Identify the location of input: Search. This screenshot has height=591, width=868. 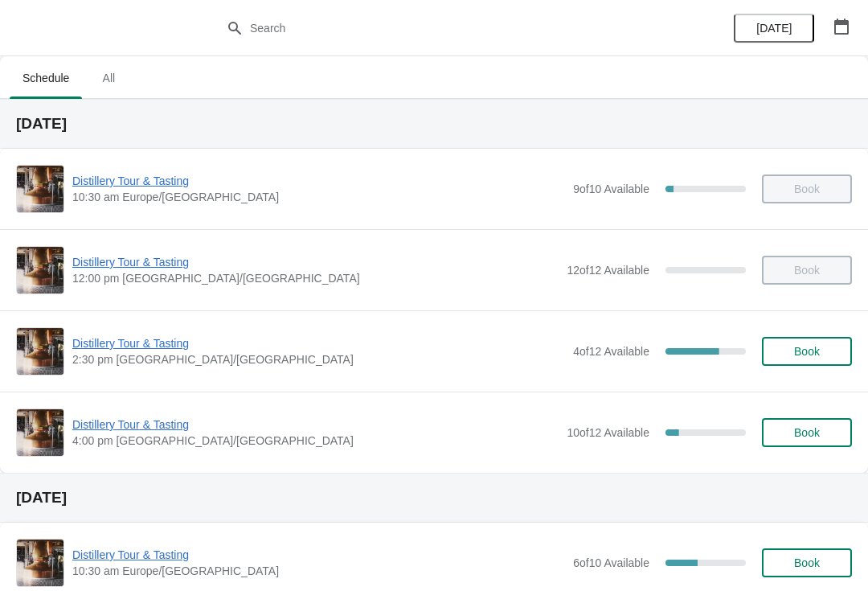
(450, 28).